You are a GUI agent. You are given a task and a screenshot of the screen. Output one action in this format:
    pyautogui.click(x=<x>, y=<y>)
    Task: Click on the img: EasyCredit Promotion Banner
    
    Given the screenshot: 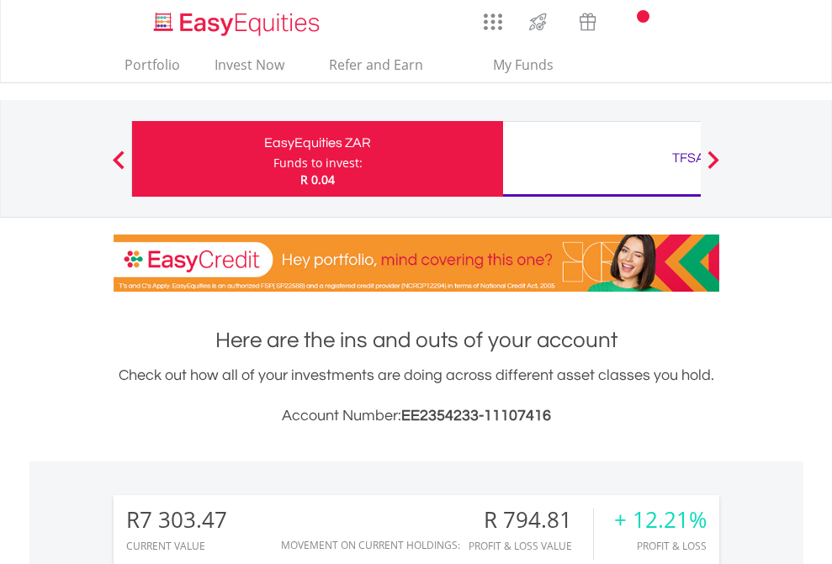 What is the action you would take?
    pyautogui.click(x=416, y=263)
    